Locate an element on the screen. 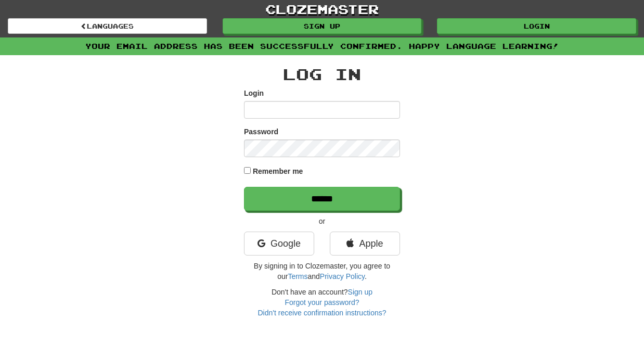 This screenshot has height=344, width=644. h2: Log In is located at coordinates (322, 74).